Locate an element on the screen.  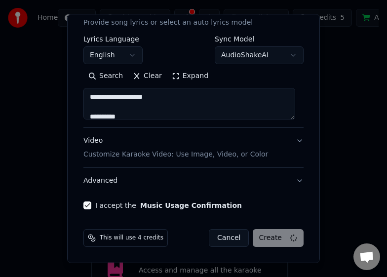
label: Sync Model is located at coordinates (259, 39).